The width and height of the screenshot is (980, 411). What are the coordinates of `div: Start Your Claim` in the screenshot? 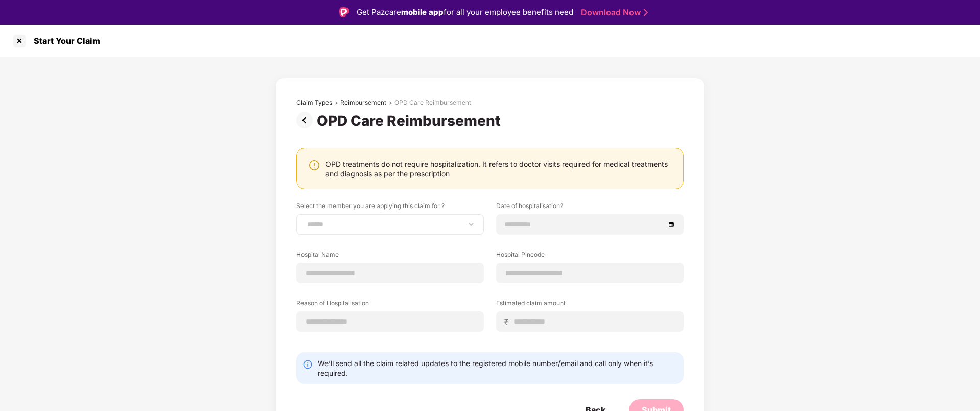 It's located at (64, 41).